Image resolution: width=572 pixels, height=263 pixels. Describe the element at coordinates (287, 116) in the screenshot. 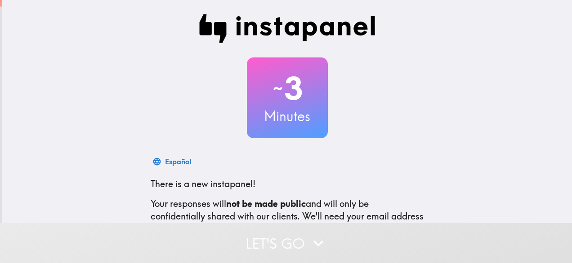

I see `h3: Minutes` at that location.